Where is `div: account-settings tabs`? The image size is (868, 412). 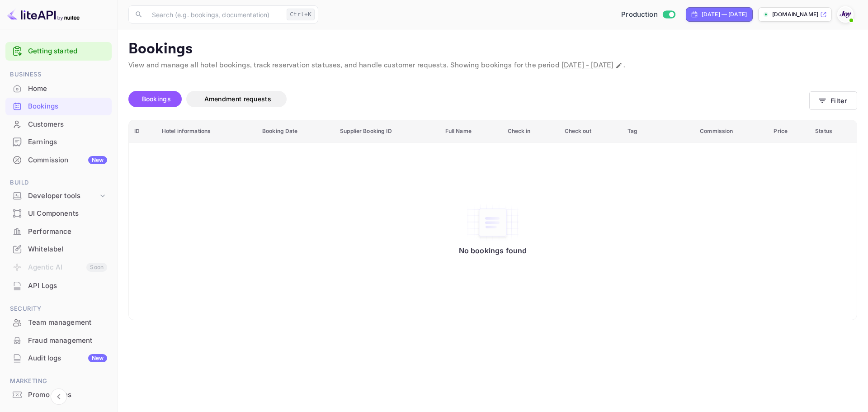 div: account-settings tabs is located at coordinates (469, 99).